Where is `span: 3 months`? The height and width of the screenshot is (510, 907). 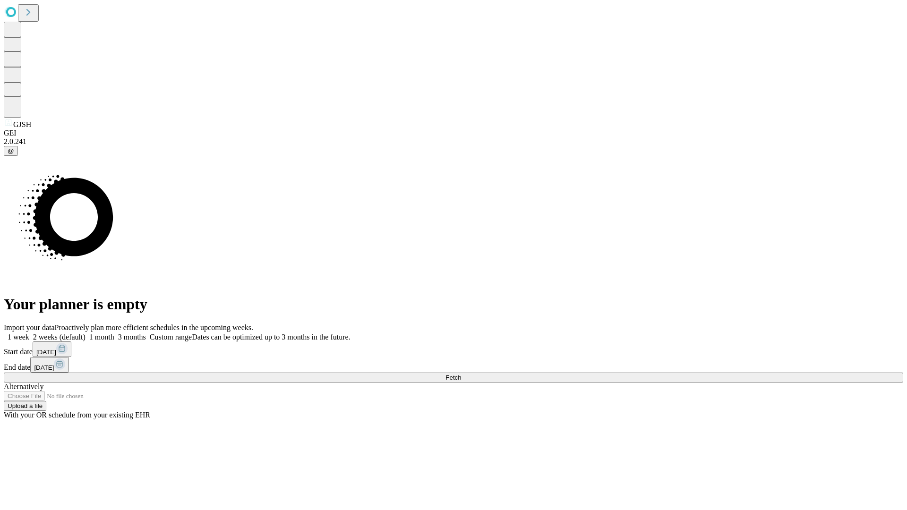 span: 3 months is located at coordinates (132, 337).